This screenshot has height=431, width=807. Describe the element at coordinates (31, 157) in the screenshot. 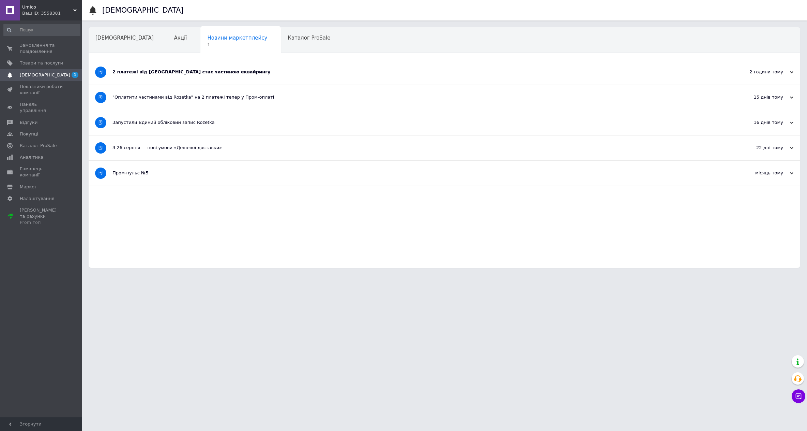

I see `span: Аналітика` at that location.